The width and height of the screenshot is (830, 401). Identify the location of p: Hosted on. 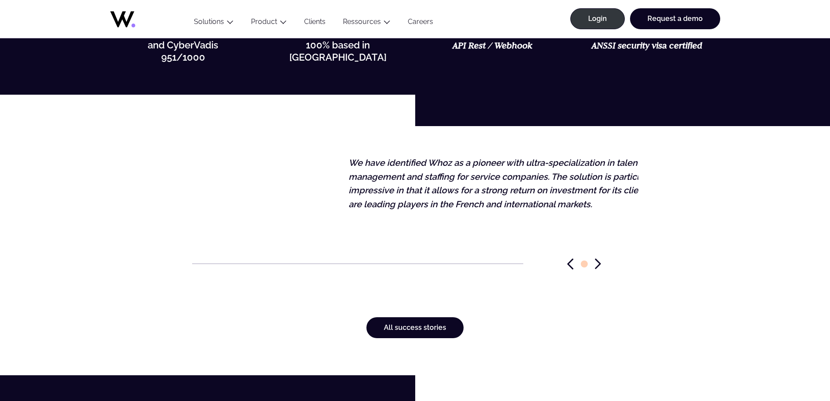
(647, 39).